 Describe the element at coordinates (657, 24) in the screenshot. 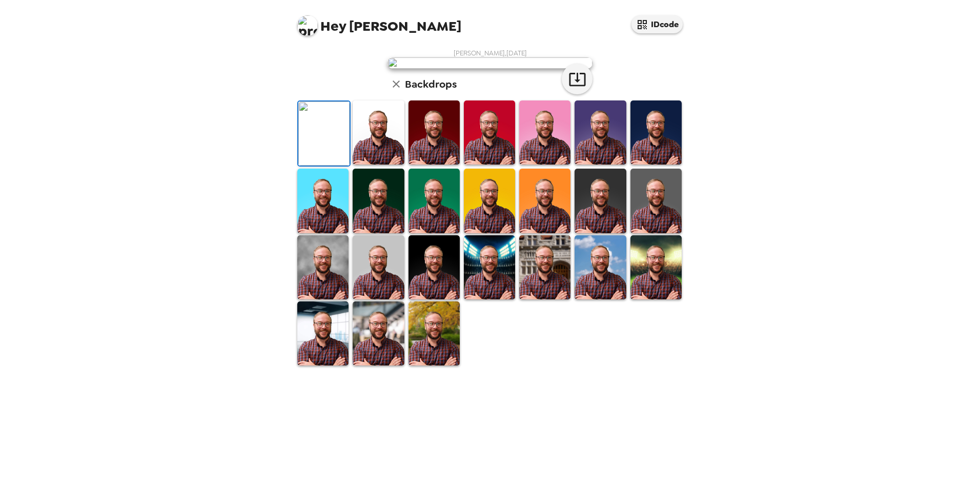

I see `button: IDcode` at that location.